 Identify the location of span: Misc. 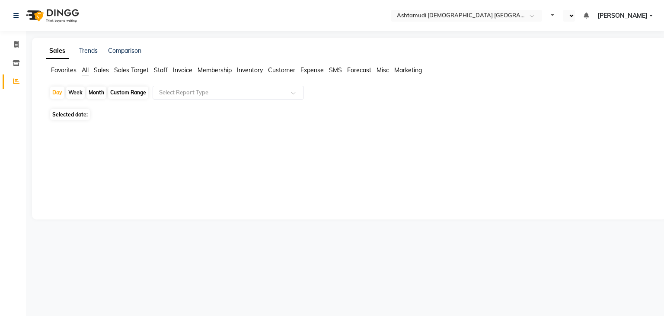
(383, 70).